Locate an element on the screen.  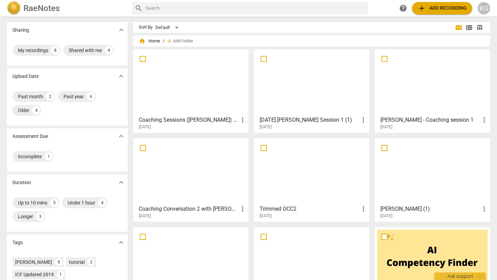
a: Help is located at coordinates (403, 8).